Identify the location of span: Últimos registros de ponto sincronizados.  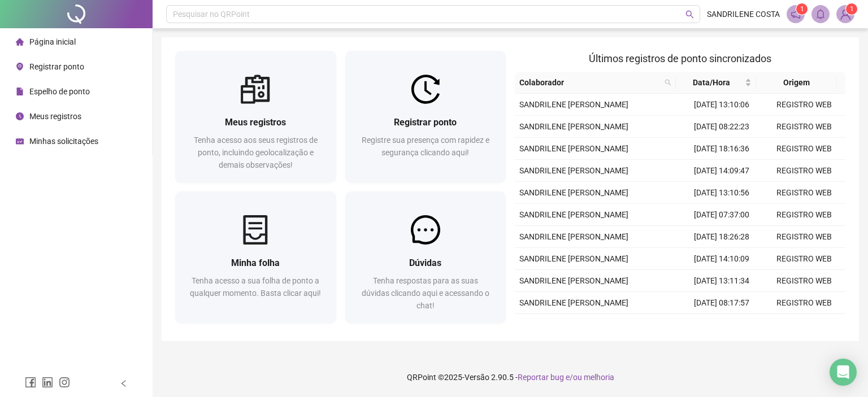
(680, 58).